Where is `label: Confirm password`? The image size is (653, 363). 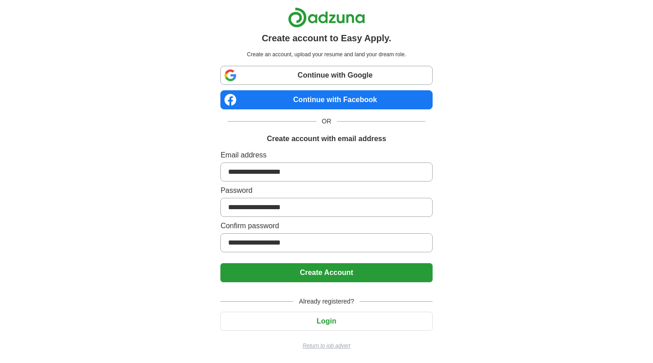 label: Confirm password is located at coordinates (326, 226).